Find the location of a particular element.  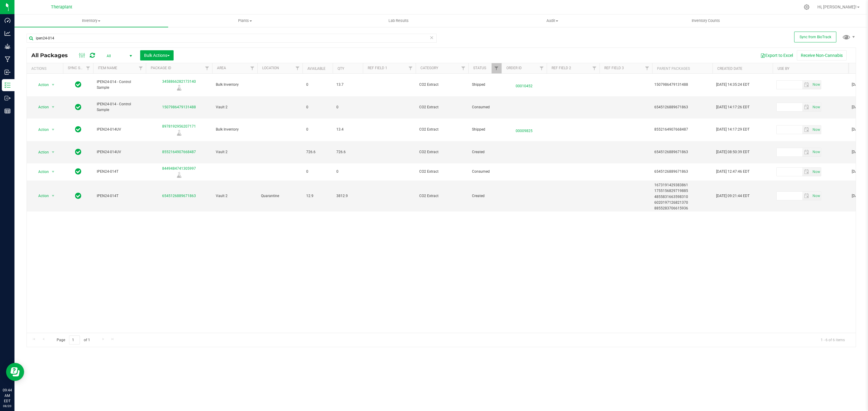

a: Item Name is located at coordinates (107, 68).